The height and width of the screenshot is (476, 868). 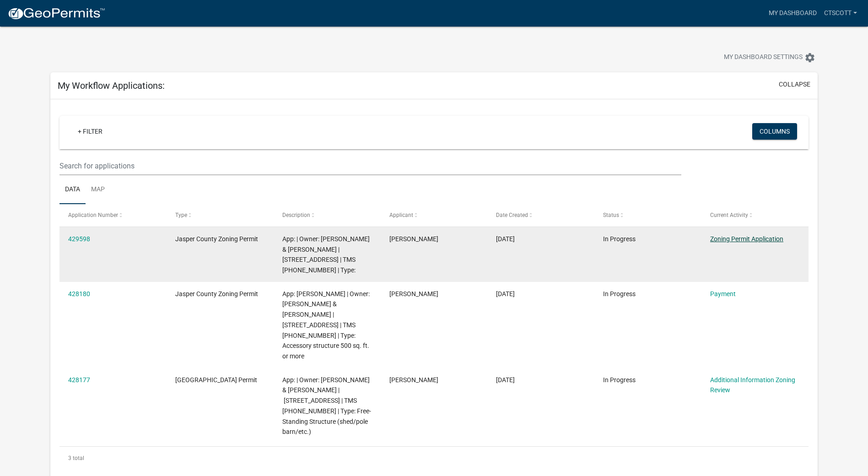 What do you see at coordinates (296, 215) in the screenshot?
I see `span: Description` at bounding box center [296, 215].